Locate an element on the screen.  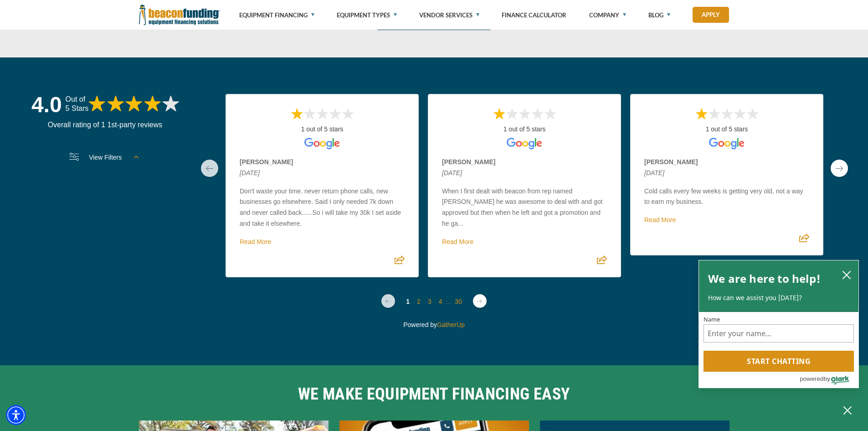
div: Overall rating of 1 1st-party reviews is located at coordinates (105, 125).